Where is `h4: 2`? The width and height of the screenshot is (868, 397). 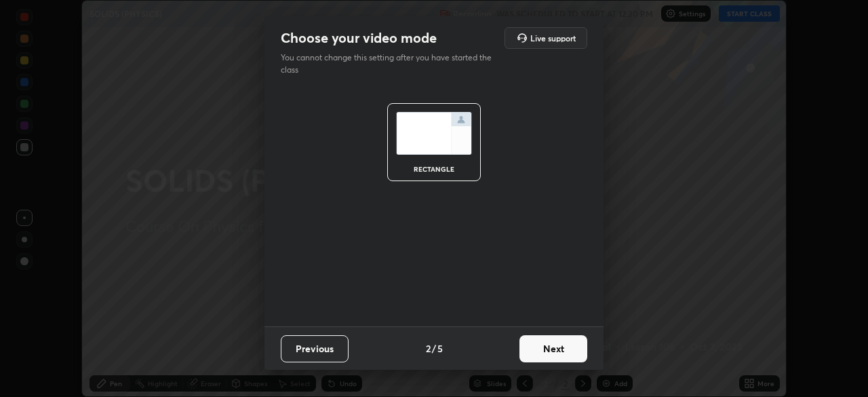
h4: 2 is located at coordinates (428, 348).